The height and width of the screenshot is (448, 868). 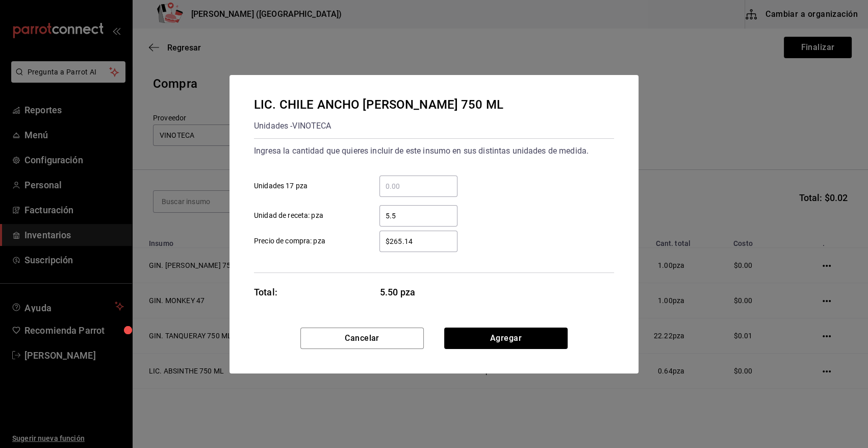 What do you see at coordinates (280, 186) in the screenshot?
I see `span: Unidades 17 pza` at bounding box center [280, 186].